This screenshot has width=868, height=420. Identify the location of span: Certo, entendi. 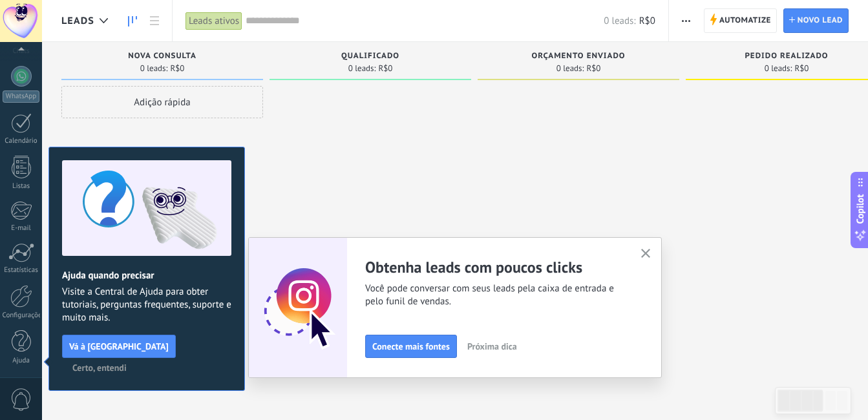
(100, 368).